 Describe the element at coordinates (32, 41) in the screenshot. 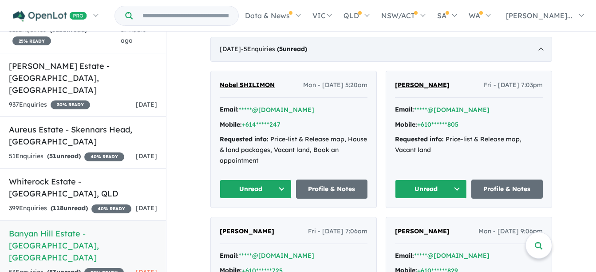

I see `span: 25 % READY` at that location.